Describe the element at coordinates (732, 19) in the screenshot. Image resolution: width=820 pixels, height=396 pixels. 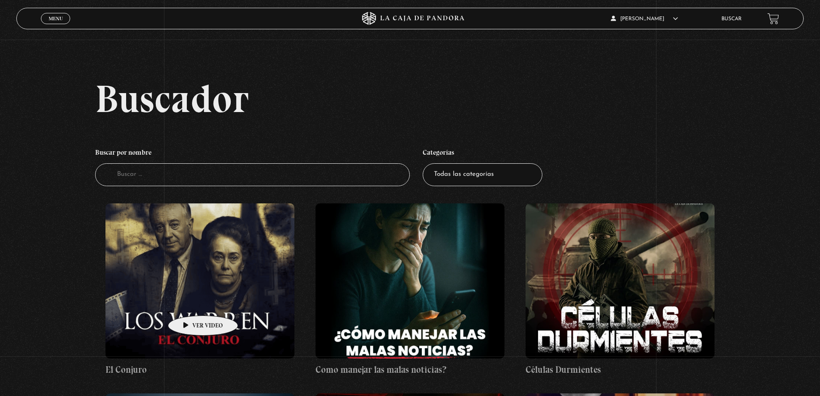
I see `a: Buscar` at that location.